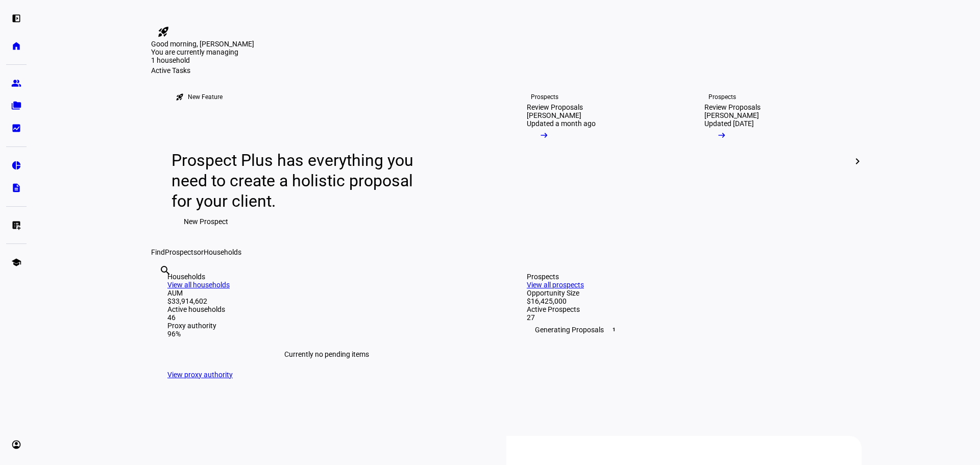 Image resolution: width=980 pixels, height=465 pixels. What do you see at coordinates (223, 252) in the screenshot?
I see `span: Households` at bounding box center [223, 252].